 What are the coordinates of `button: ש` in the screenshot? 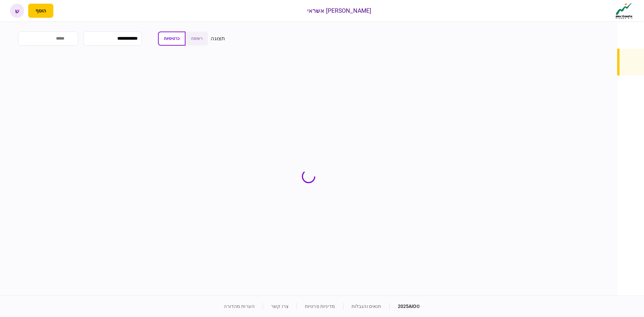 It's located at (17, 11).